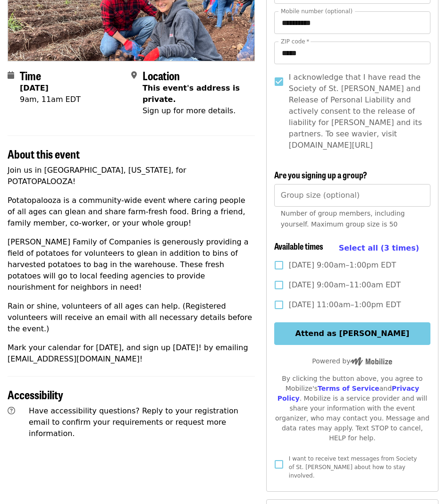 The image size is (446, 504). What do you see at coordinates (50, 99) in the screenshot?
I see `div: 9am, 11am EDT` at bounding box center [50, 99].